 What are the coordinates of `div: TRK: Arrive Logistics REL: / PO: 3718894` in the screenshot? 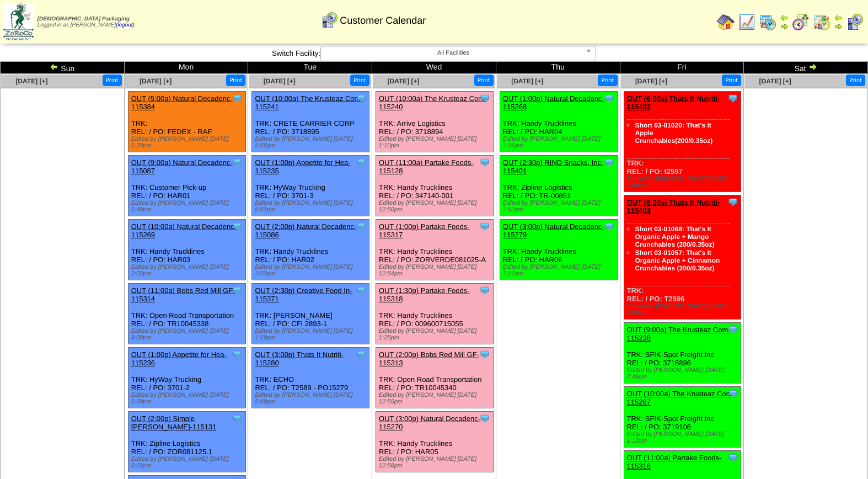 It's located at (435, 122).